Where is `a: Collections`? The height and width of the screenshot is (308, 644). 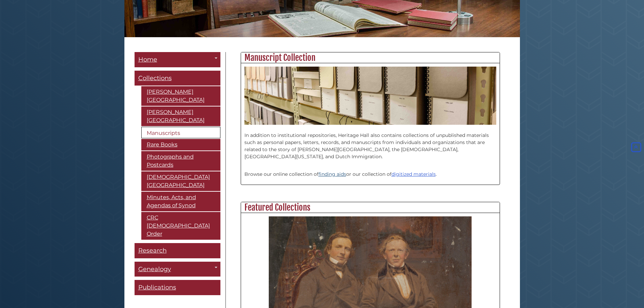
a: Collections is located at coordinates (178, 78).